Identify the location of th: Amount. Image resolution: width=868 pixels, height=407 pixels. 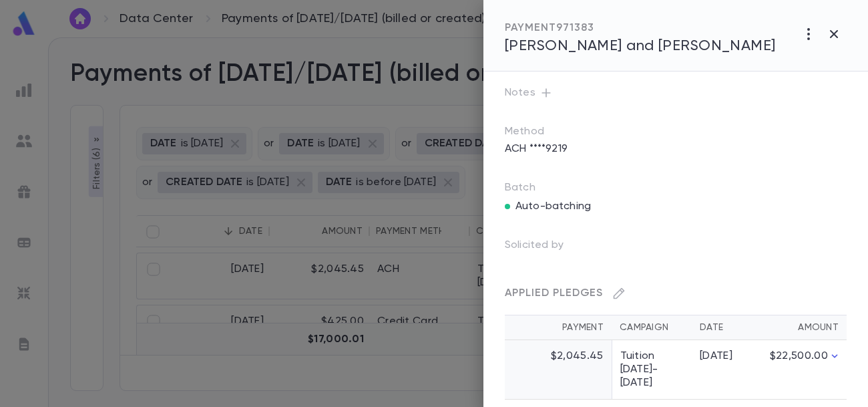
(803, 327).